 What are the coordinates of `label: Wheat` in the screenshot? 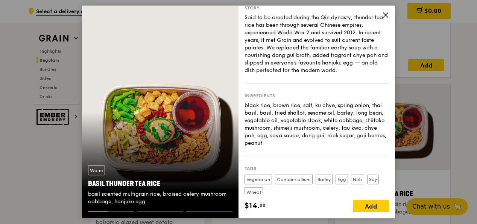 It's located at (254, 192).